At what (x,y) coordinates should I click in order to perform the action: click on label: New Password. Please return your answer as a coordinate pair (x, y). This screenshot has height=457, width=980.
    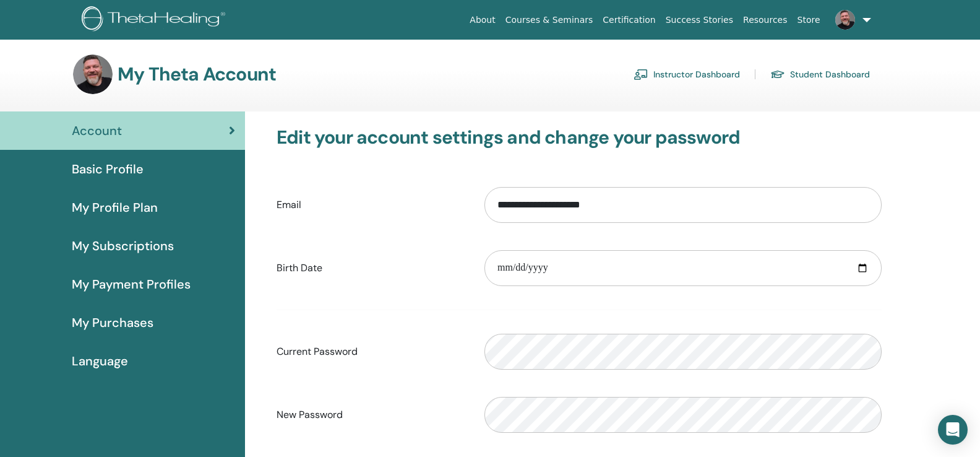
    Looking at the image, I should click on (371, 415).